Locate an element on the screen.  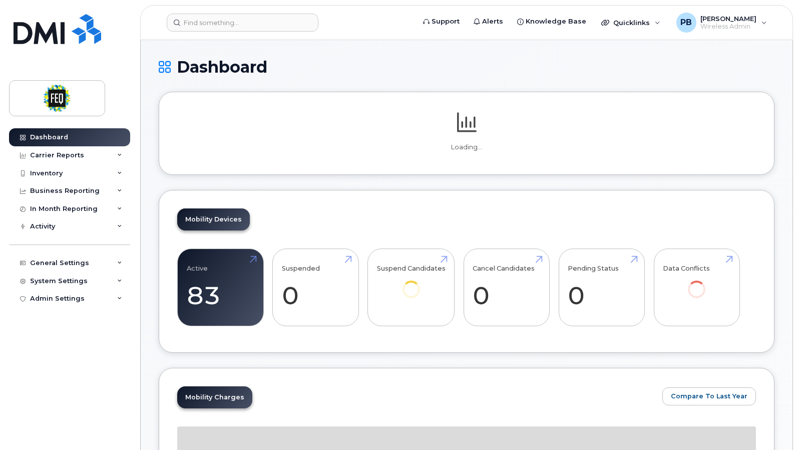
button: Compare To Last Year is located at coordinates (709, 396).